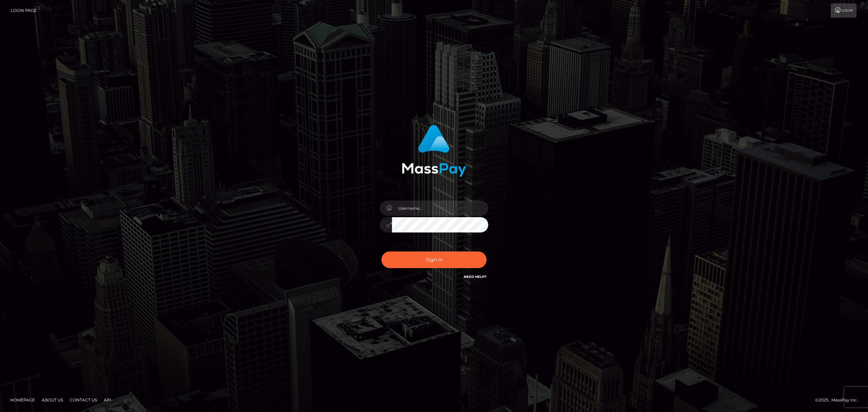  What do you see at coordinates (83, 400) in the screenshot?
I see `a: Contact Us` at bounding box center [83, 400].